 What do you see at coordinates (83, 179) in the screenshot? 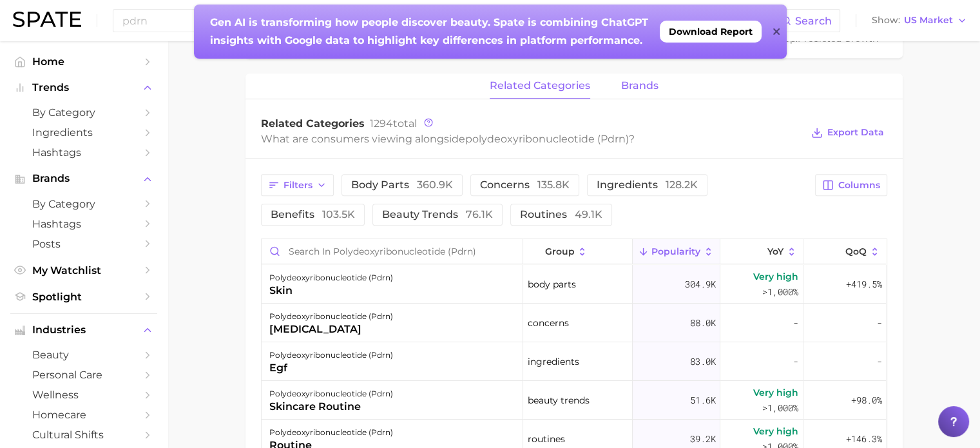
I see `button: Brands` at bounding box center [83, 179].